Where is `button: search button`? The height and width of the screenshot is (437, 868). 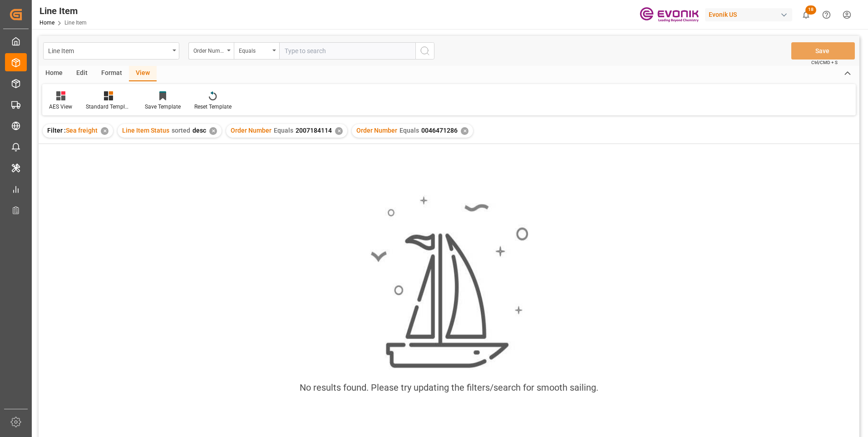
button: search button is located at coordinates (425, 51).